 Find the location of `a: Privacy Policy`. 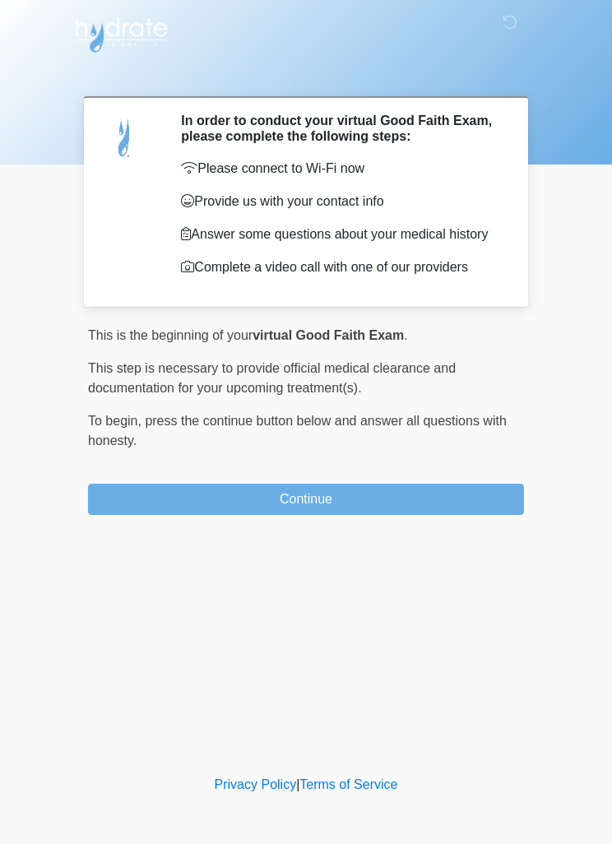

a: Privacy Policy is located at coordinates (256, 784).